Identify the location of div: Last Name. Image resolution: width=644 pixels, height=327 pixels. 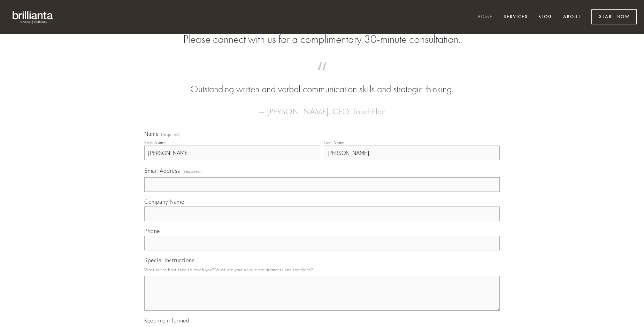
(334, 143).